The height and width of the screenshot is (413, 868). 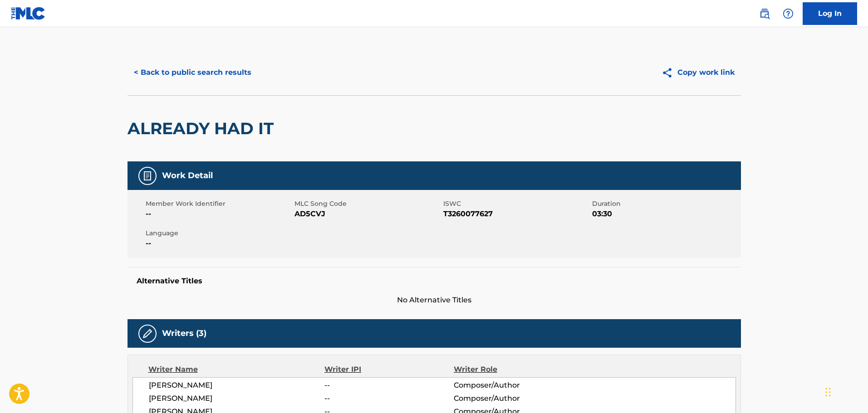 I want to click on img: Copy work link, so click(x=669, y=72).